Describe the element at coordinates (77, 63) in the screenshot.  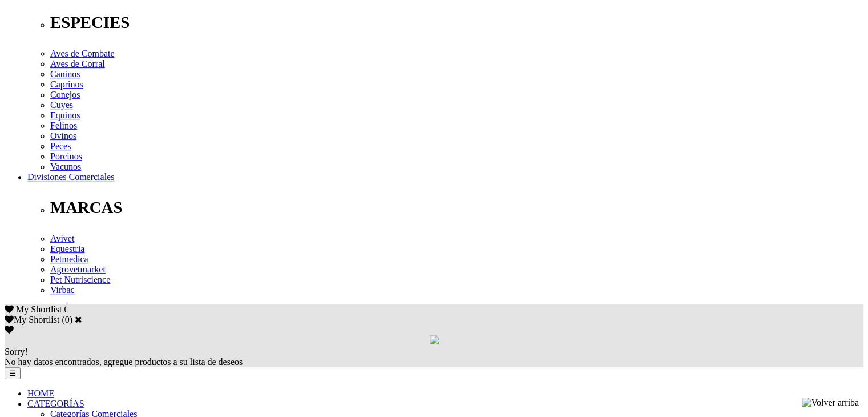
I see `a: Aves de Corral` at that location.